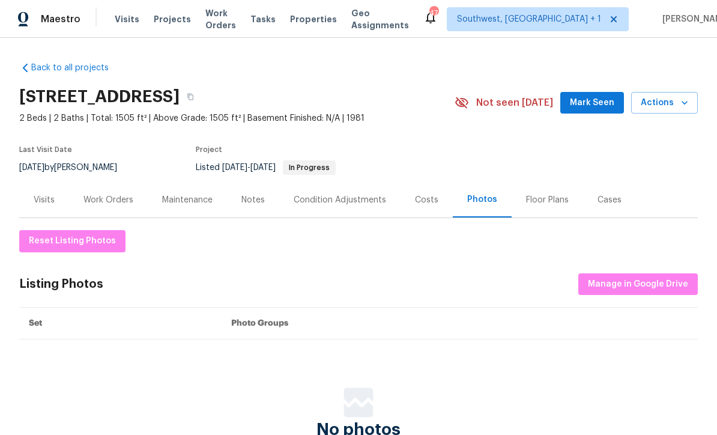 The width and height of the screenshot is (717, 435). Describe the element at coordinates (664, 103) in the screenshot. I see `span: Actions` at that location.